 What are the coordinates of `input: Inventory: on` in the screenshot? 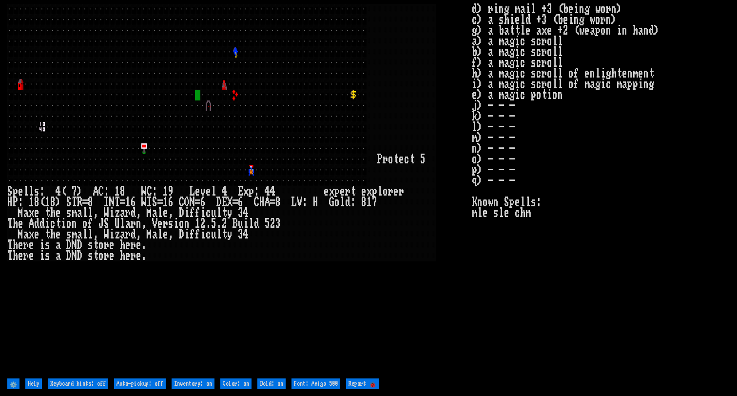 It's located at (193, 383).